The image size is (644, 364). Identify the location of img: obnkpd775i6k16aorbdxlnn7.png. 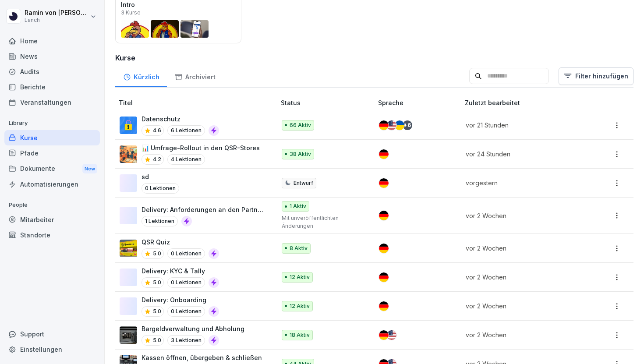
(128, 248).